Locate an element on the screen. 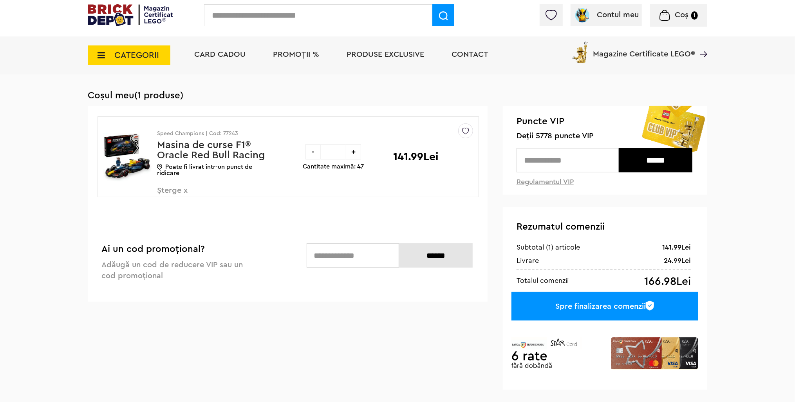 Image resolution: width=795 pixels, height=402 pixels. div: Livrare is located at coordinates (528, 261).